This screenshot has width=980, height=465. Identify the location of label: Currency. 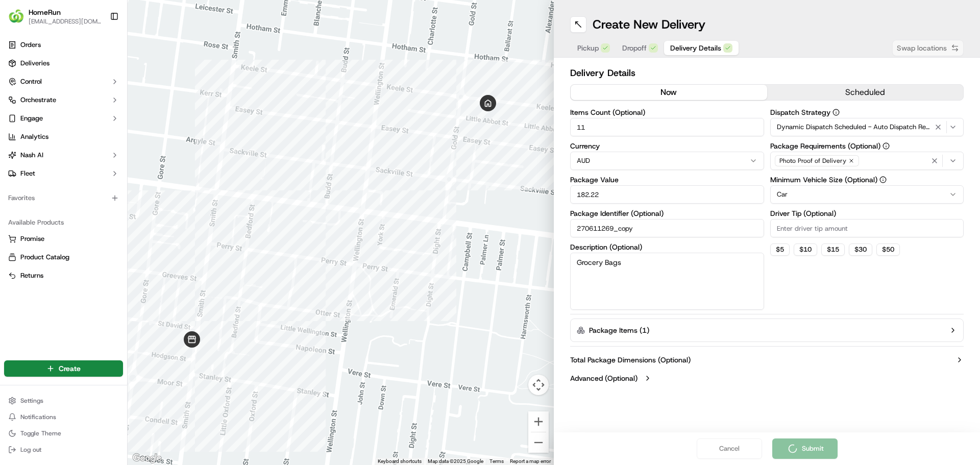
(667, 146).